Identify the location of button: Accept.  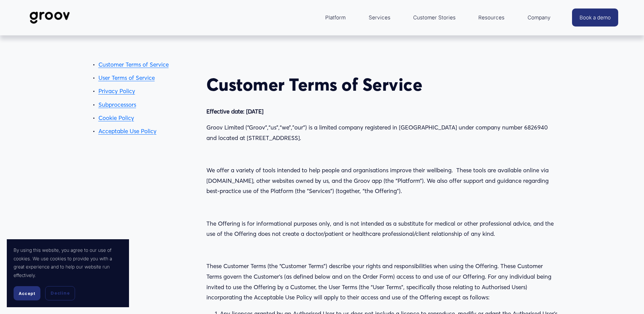
(27, 293).